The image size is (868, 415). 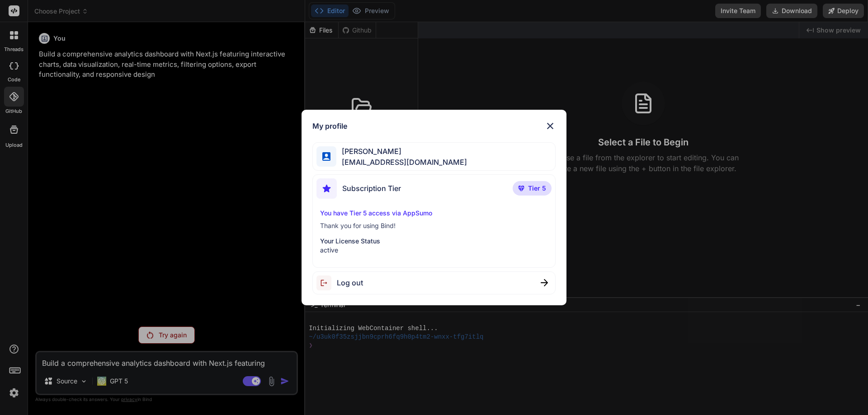 What do you see at coordinates (326, 157) in the screenshot?
I see `img: profile` at bounding box center [326, 157].